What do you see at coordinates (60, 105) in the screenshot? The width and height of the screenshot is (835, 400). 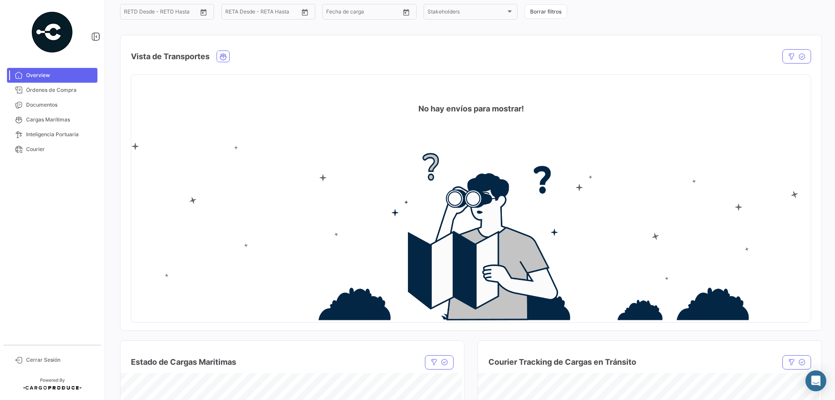 I see `span: Documentos` at bounding box center [60, 105].